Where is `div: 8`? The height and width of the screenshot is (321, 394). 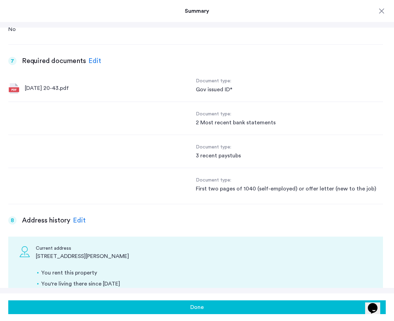 div: 8 is located at coordinates (12, 220).